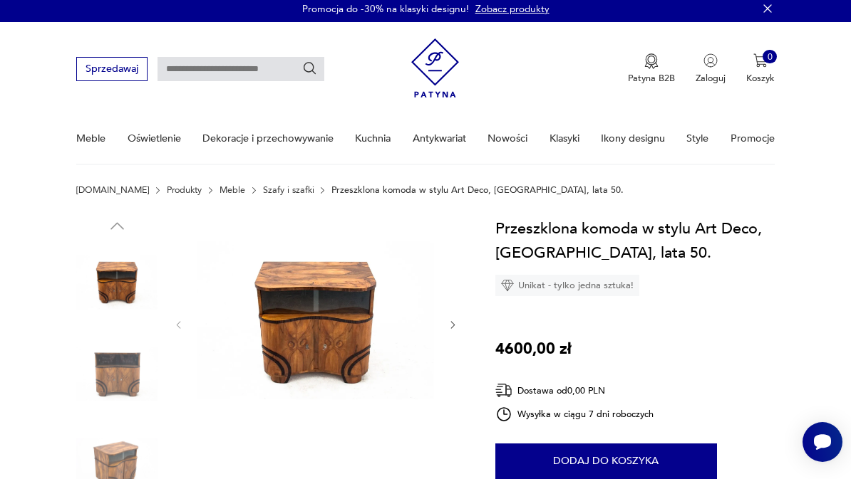  What do you see at coordinates (574, 415) in the screenshot?
I see `div: Wysyłka w ciągu 7 dni roboczych` at bounding box center [574, 415].